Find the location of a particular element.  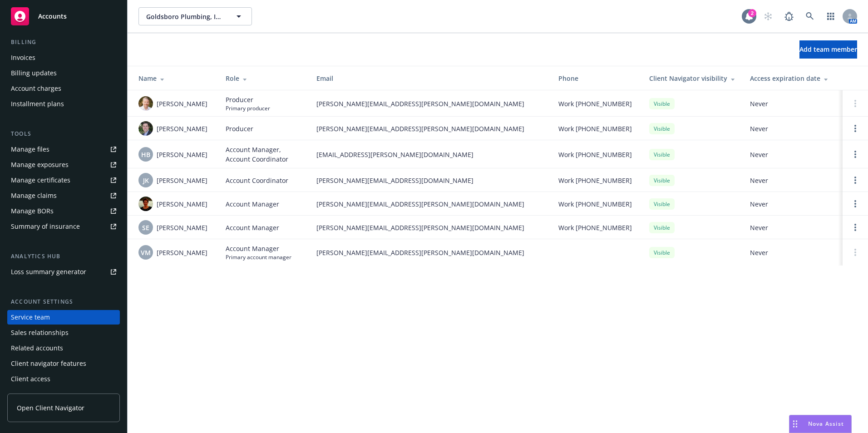

div: Drag to move is located at coordinates (795, 424).